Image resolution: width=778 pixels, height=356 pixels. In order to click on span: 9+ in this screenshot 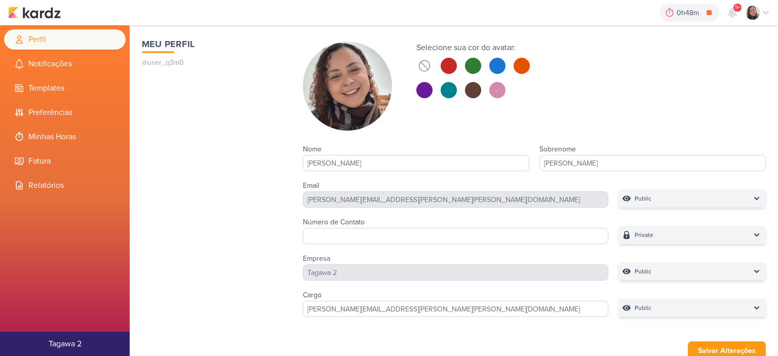, I will do `click(737, 8)`.